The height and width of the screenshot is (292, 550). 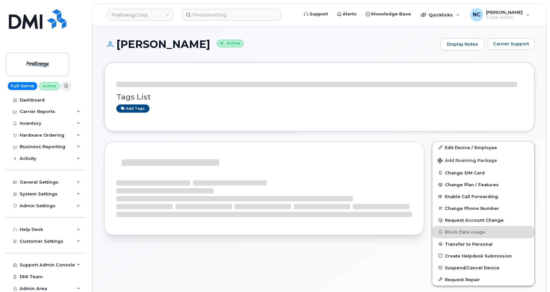 What do you see at coordinates (483, 196) in the screenshot?
I see `button: Enable Call Forwarding` at bounding box center [483, 196].